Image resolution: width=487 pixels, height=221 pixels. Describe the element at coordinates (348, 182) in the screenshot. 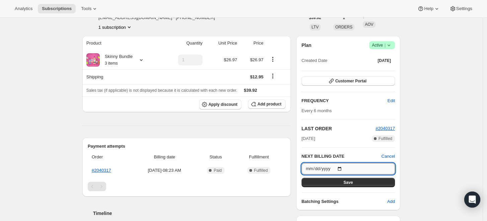

I see `span: Save` at that location.